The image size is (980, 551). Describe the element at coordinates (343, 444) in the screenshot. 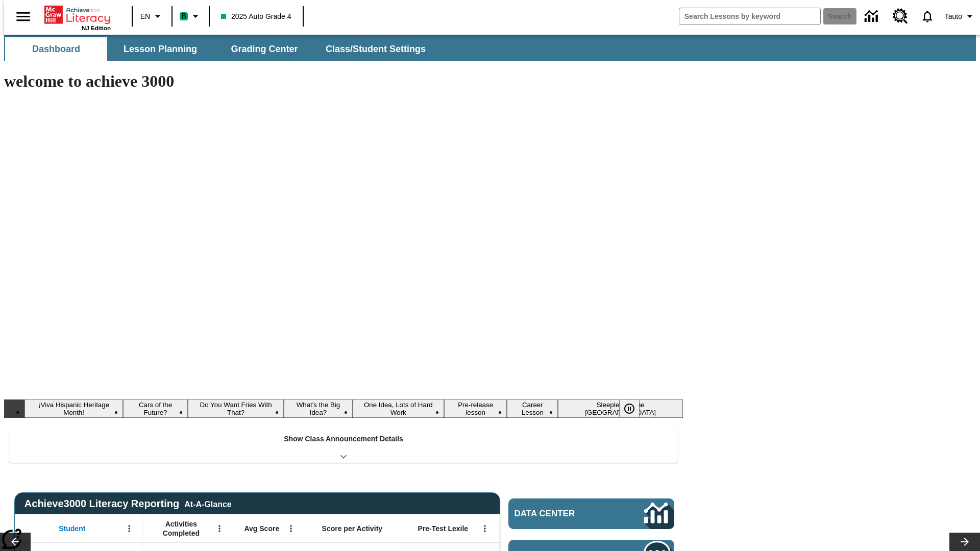

I see `div: Show Class Announcement Details` at that location.